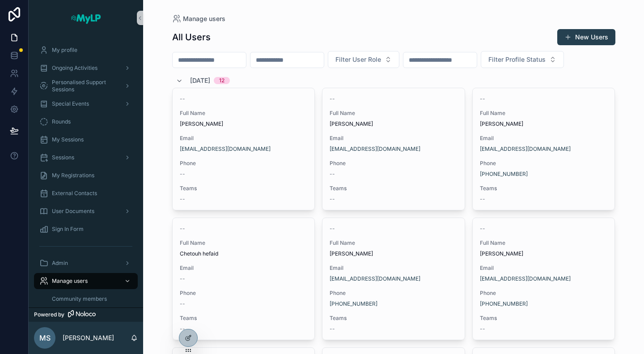  What do you see at coordinates (86, 211) in the screenshot?
I see `a: User Documents` at bounding box center [86, 211].